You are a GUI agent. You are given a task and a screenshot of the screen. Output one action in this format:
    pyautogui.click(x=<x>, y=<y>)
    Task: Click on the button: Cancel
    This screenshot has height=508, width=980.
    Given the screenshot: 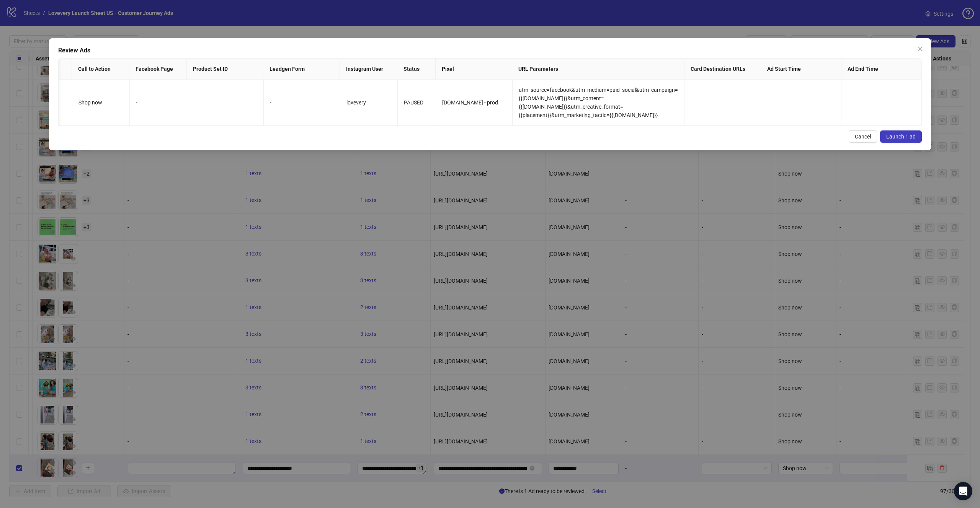 What is the action you would take?
    pyautogui.click(x=863, y=136)
    